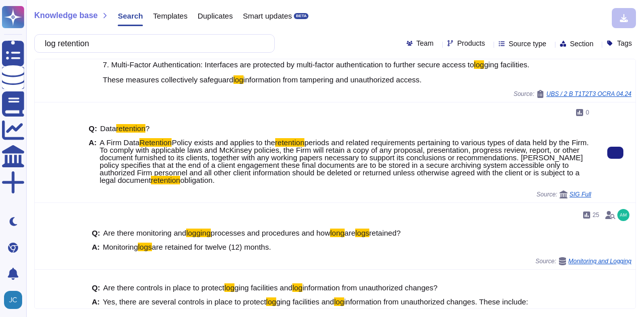 Image resolution: width=644 pixels, height=317 pixels. Describe the element at coordinates (155, 142) in the screenshot. I see `mark: Retention` at that location.